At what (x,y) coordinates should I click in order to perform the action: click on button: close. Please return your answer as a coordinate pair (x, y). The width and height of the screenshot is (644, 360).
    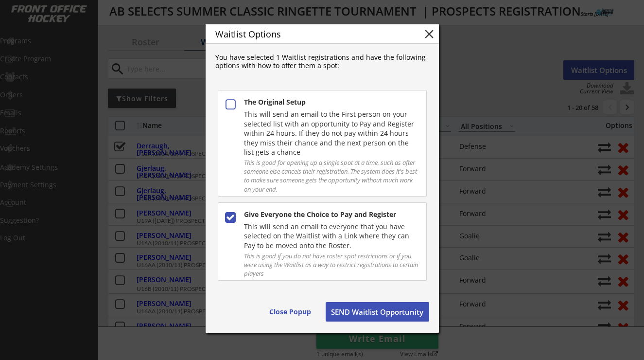
    Looking at the image, I should click on (429, 34).